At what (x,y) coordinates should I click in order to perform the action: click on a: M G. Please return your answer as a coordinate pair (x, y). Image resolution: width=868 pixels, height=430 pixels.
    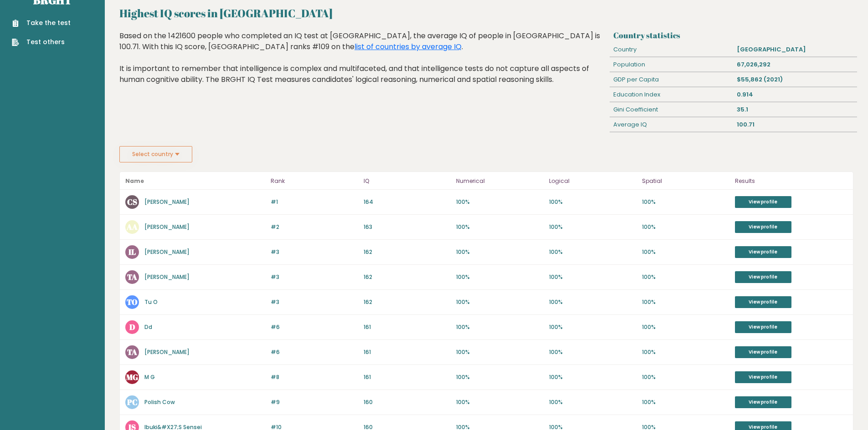
    Looking at the image, I should click on (150, 377).